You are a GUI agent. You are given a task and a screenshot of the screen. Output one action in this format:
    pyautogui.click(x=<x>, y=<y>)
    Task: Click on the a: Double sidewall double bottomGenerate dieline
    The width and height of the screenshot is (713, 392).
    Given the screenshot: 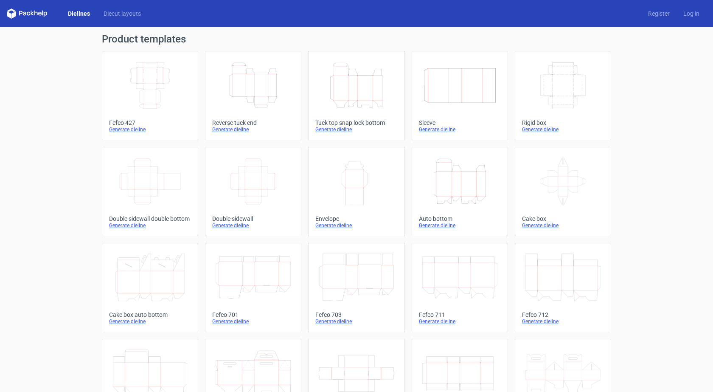 What is the action you would take?
    pyautogui.click(x=150, y=191)
    